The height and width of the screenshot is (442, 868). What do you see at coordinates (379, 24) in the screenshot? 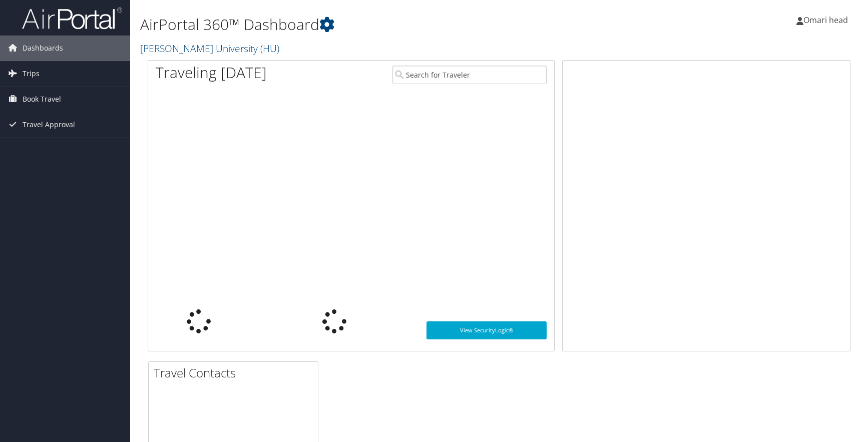
I see `h1: AirPortal 360™ Dashboard` at bounding box center [379, 24].